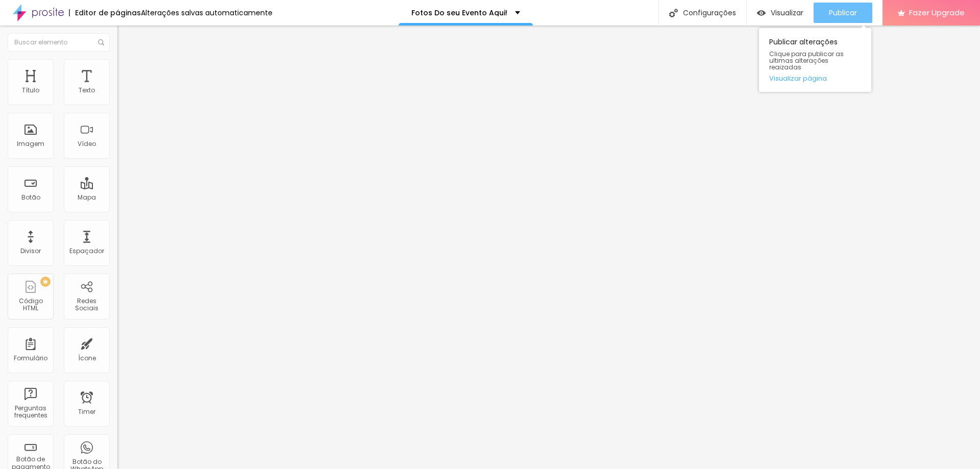 Image resolution: width=980 pixels, height=469 pixels. I want to click on button: Visualizar, so click(779, 13).